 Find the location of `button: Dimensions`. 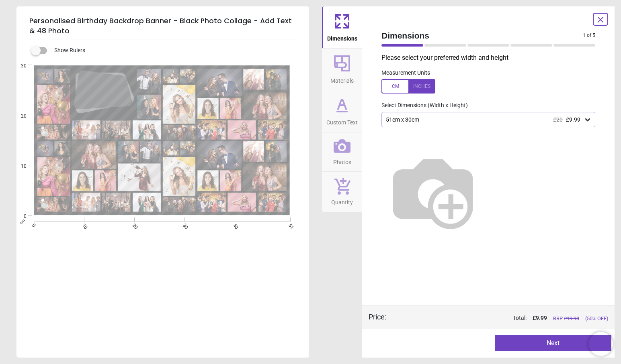

button: Dimensions is located at coordinates (342, 28).